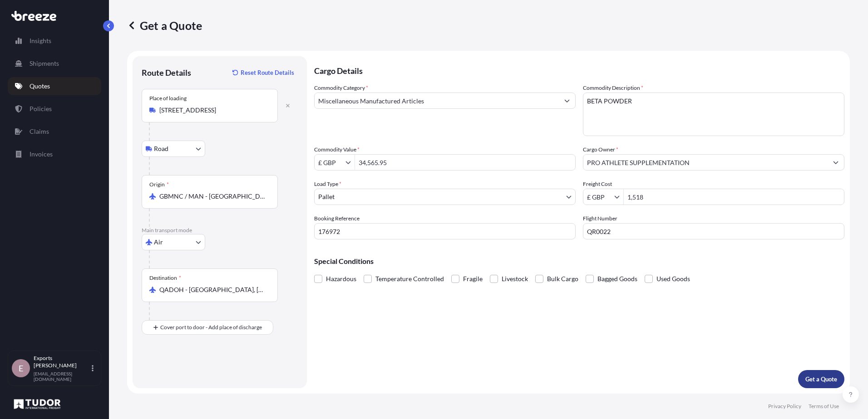  What do you see at coordinates (213, 110) in the screenshot?
I see `input: Place of loading` at bounding box center [213, 110].